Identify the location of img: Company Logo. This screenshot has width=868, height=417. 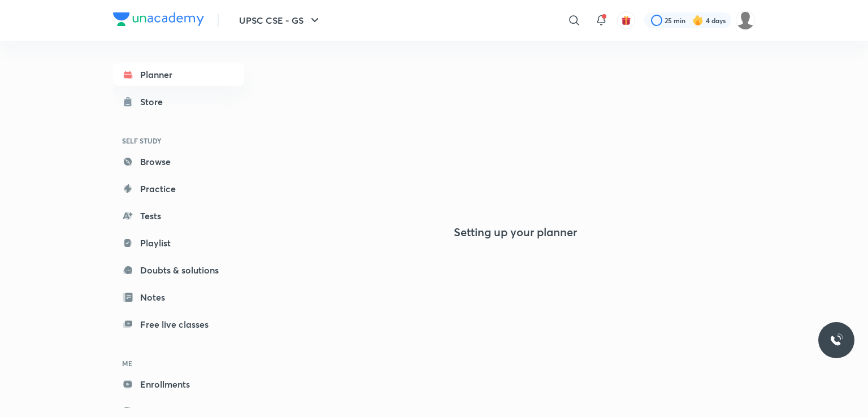
(158, 19).